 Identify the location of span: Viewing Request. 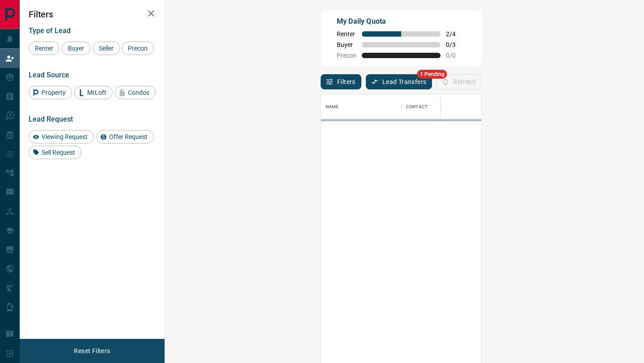
(65, 137).